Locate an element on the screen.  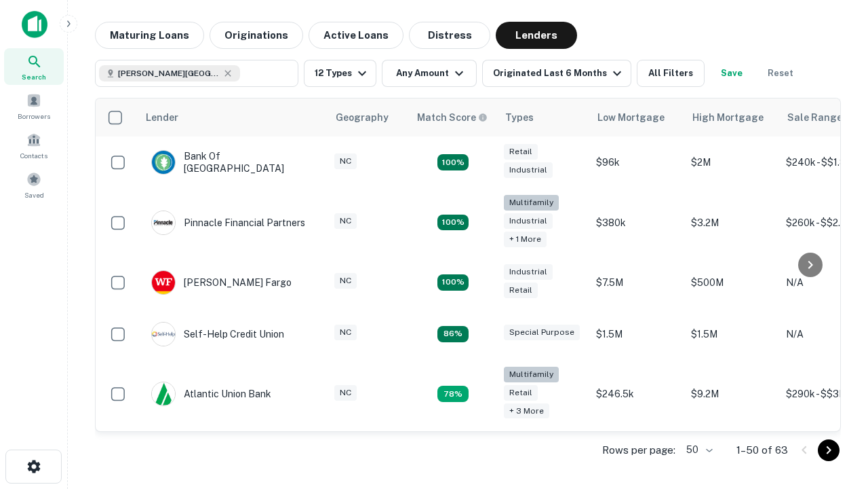
div: Types is located at coordinates (519, 118).